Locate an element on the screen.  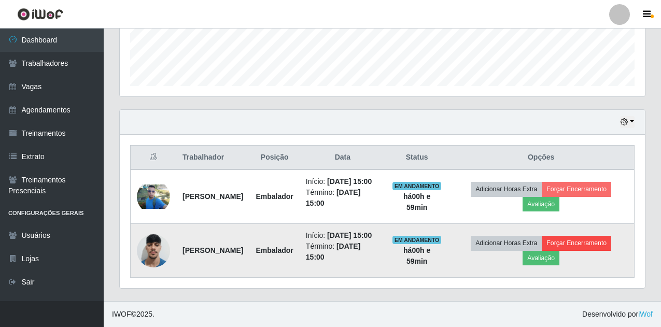
th: Data is located at coordinates (343, 158).